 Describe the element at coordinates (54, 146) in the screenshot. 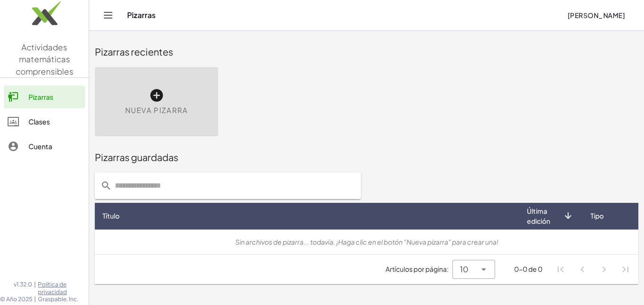

I see `div: Cuenta` at that location.